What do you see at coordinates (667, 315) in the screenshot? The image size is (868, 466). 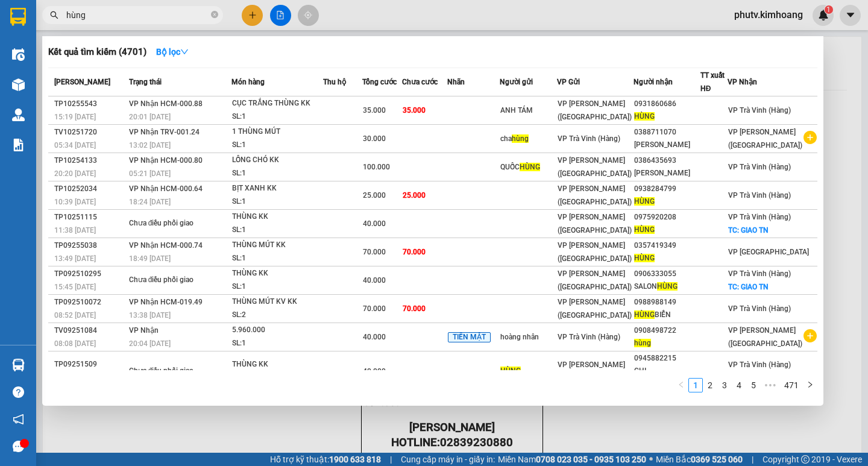 I see `div: BIỂN` at bounding box center [667, 315].